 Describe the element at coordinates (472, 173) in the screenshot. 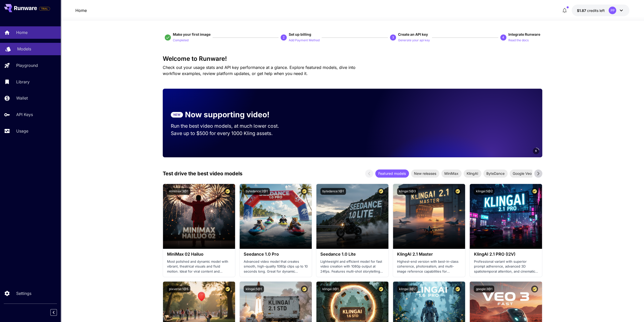

I see `span: KlingAI` at that location.